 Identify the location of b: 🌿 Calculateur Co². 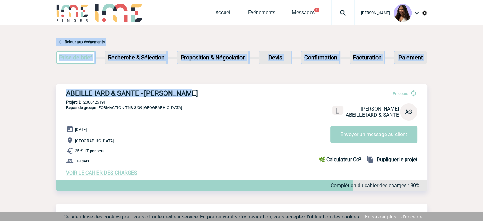
(340, 159).